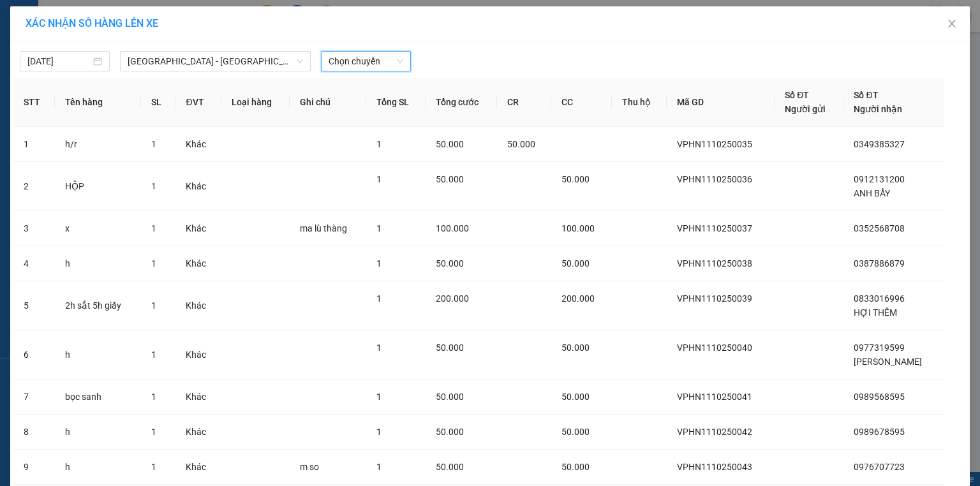 The height and width of the screenshot is (486, 980). I want to click on td: 8, so click(34, 432).